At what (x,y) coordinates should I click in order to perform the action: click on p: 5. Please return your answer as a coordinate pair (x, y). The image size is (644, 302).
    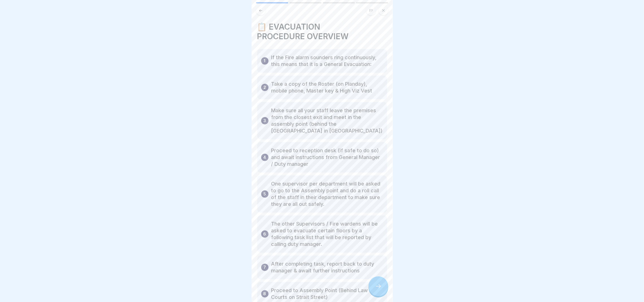
    Looking at the image, I should click on (265, 194).